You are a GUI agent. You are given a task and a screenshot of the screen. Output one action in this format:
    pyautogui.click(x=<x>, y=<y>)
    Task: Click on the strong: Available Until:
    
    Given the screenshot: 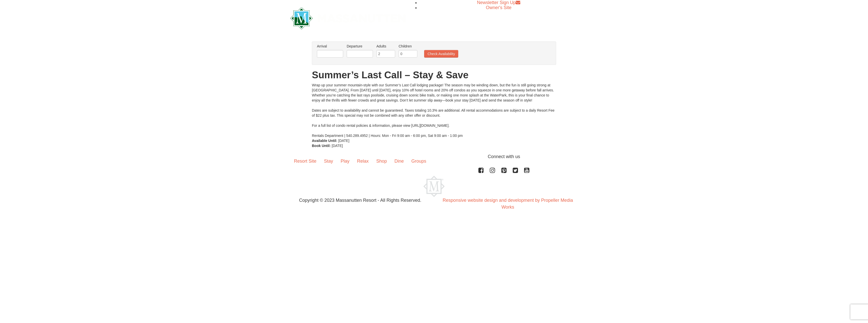 What is the action you would take?
    pyautogui.click(x=324, y=141)
    